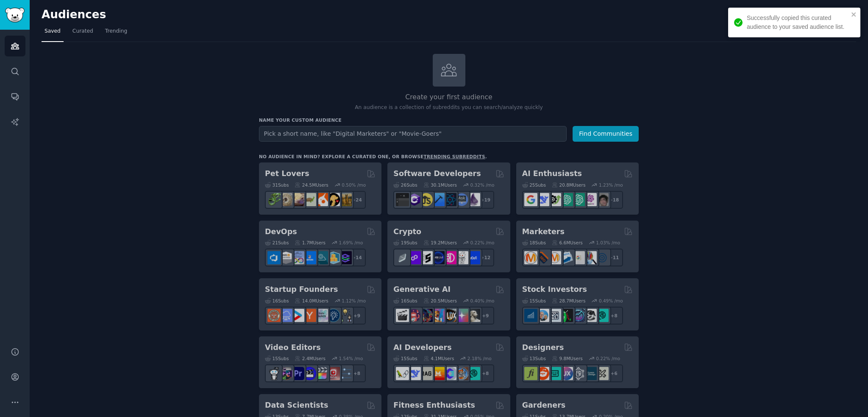  I want to click on a: Trending, so click(116, 33).